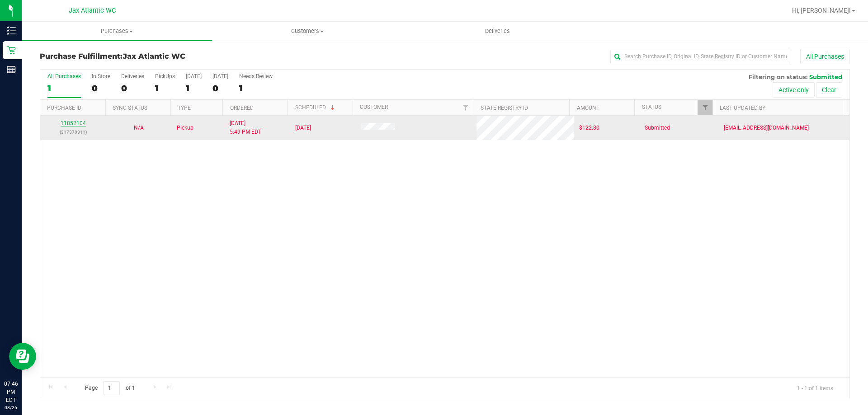 This screenshot has height=415, width=868. I want to click on div: PickUps, so click(165, 77).